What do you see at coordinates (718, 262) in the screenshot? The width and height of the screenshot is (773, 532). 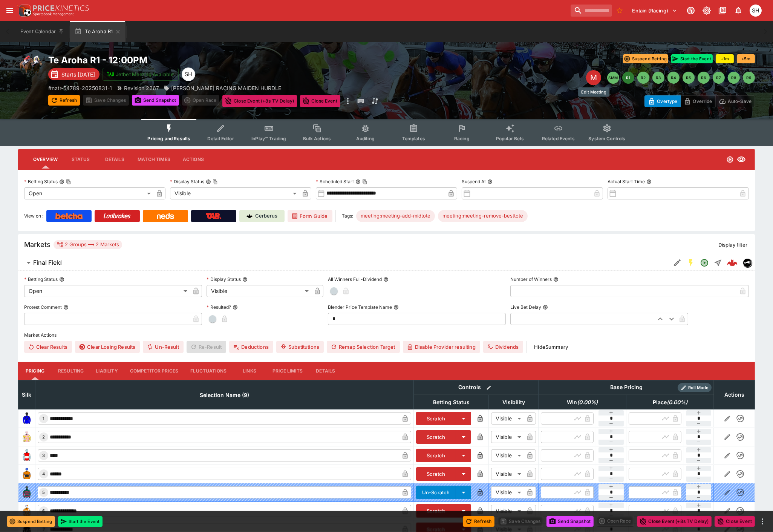 I see `button: Straight` at bounding box center [718, 262].